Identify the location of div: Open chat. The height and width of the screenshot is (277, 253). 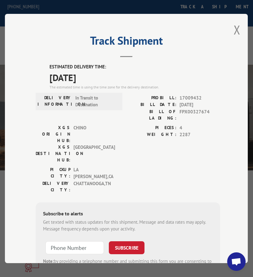
(237, 261).